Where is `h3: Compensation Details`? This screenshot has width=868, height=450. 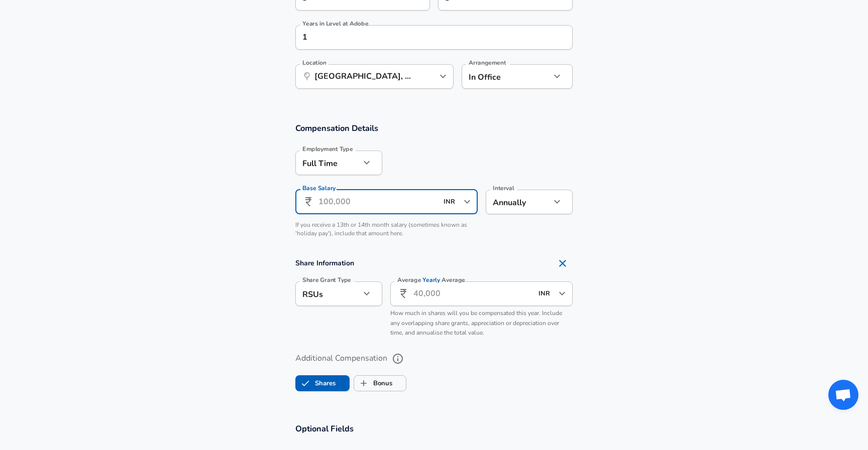
h3: Compensation Details is located at coordinates (434, 128).